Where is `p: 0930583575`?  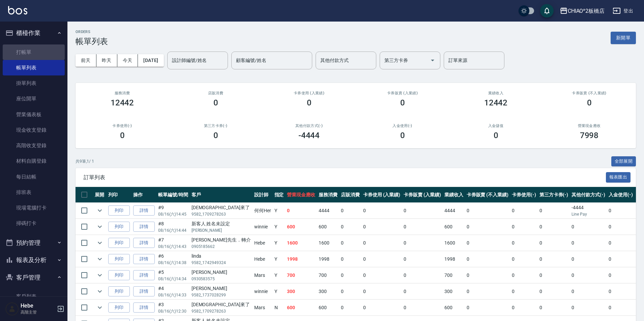 p: 0930583575 is located at coordinates (221, 279).